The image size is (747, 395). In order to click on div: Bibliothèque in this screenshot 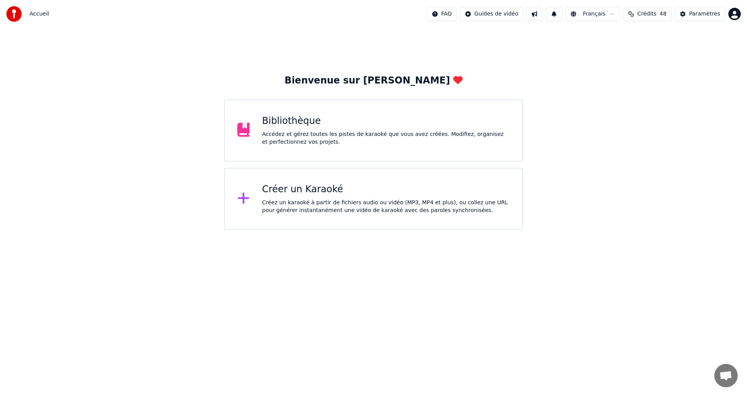, I will do `click(386, 121)`.